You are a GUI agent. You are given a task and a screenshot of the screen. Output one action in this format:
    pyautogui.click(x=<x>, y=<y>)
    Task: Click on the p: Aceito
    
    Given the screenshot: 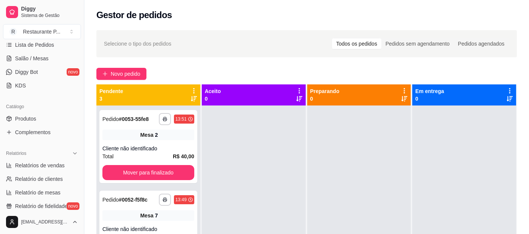 What is the action you would take?
    pyautogui.click(x=213, y=91)
    